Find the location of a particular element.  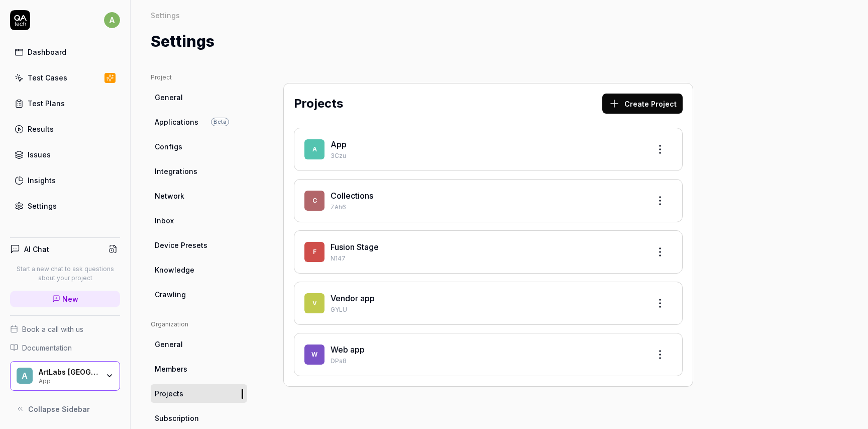

span: C is located at coordinates (314, 201).